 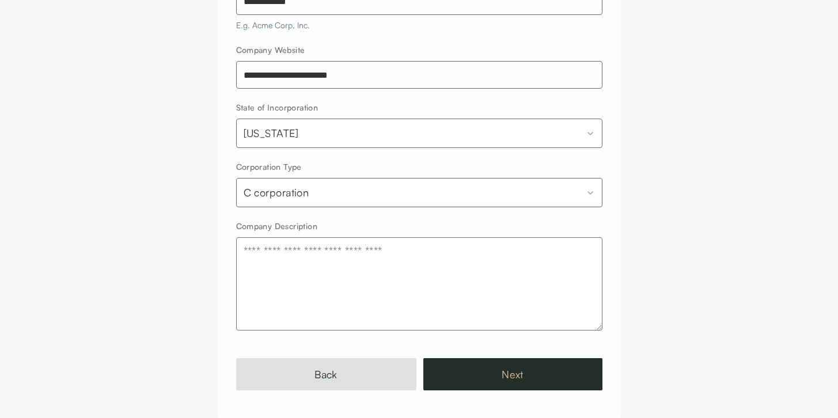 I want to click on button: Next, so click(x=513, y=375).